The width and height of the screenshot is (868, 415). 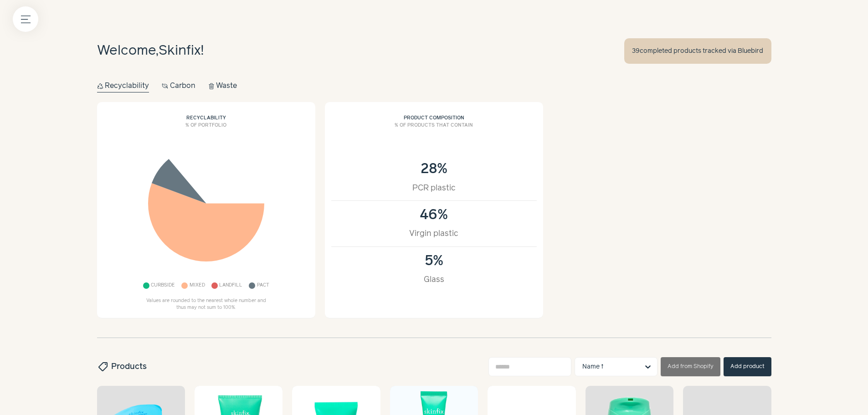 I want to click on span: Landfill, so click(x=231, y=286).